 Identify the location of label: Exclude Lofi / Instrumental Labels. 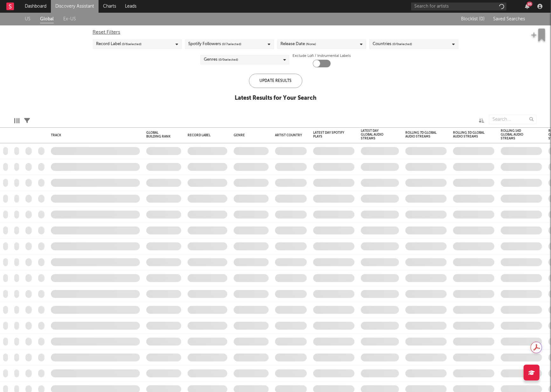
(322, 56).